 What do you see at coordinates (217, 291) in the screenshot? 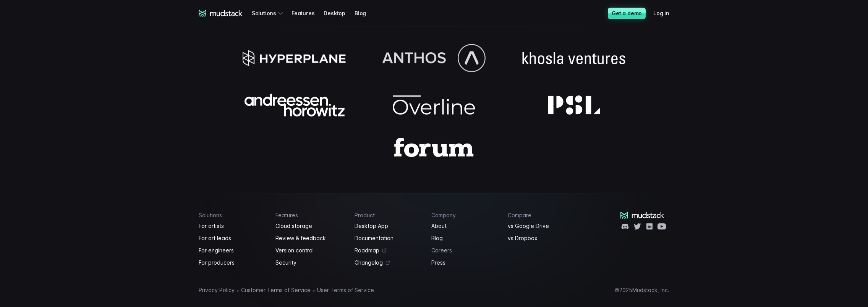
I see `a: Privacy Policy` at bounding box center [217, 291].